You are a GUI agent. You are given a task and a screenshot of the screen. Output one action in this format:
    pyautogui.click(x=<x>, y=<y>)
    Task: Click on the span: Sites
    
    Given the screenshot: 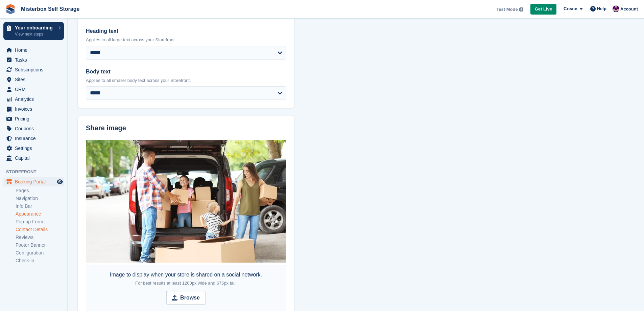 What is the action you would take?
    pyautogui.click(x=35, y=79)
    